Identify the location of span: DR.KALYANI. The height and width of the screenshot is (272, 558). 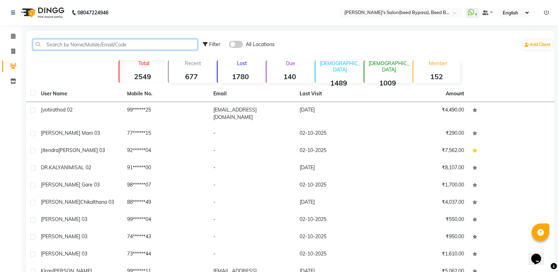
(55, 168).